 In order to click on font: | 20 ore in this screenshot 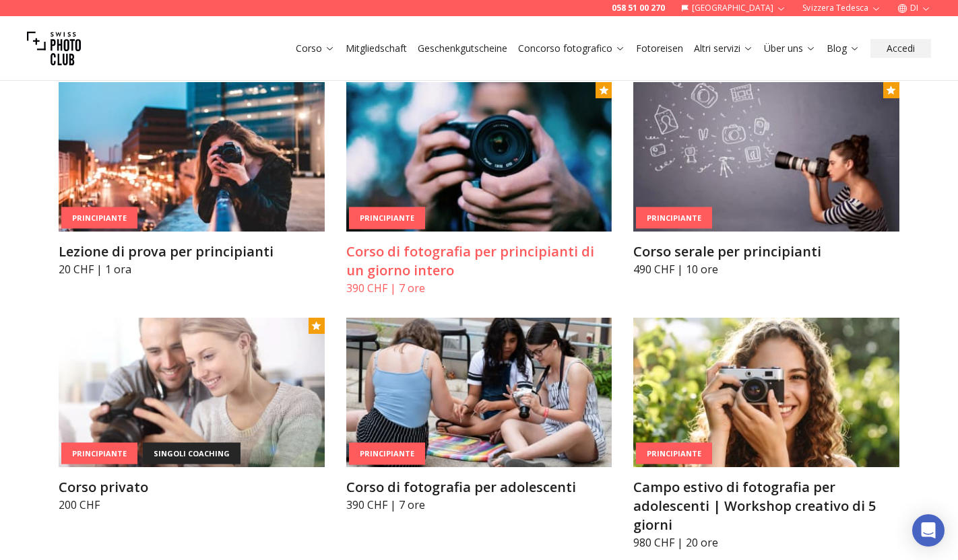, I will do `click(698, 543)`.